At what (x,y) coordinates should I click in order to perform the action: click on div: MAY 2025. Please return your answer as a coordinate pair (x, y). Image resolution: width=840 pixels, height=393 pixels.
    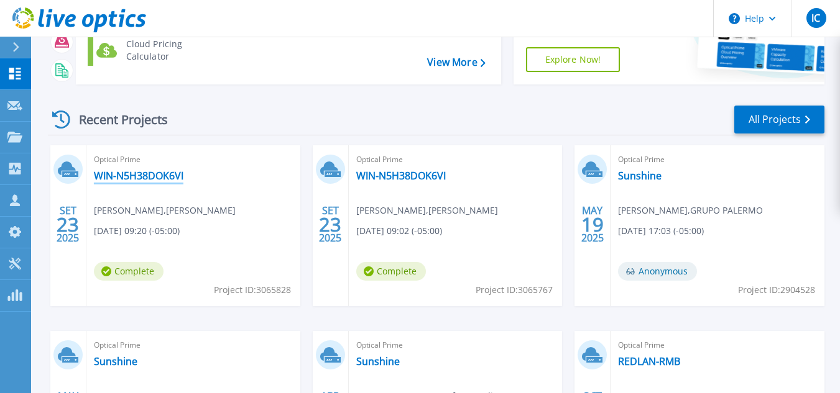
    Looking at the image, I should click on (592, 224).